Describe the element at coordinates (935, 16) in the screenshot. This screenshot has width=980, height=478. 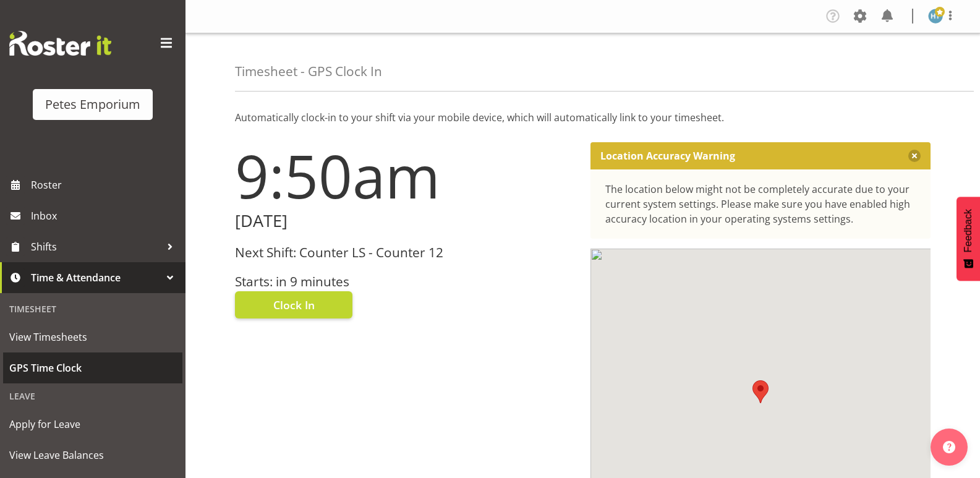
I see `img: helena-tomlin701.jpg` at that location.